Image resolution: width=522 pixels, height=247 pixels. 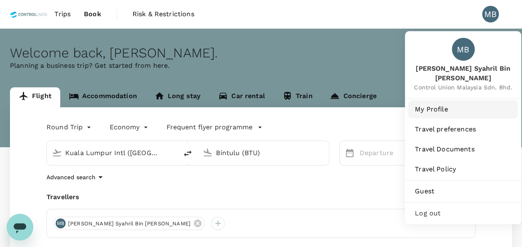 What do you see at coordinates (353, 97) in the screenshot?
I see `a: Concierge` at bounding box center [353, 97].